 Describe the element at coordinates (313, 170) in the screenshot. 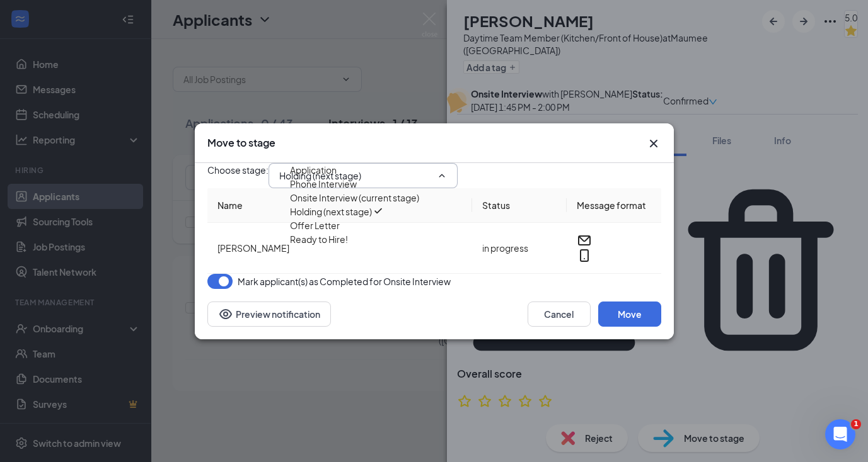

I see `div: Application` at that location.